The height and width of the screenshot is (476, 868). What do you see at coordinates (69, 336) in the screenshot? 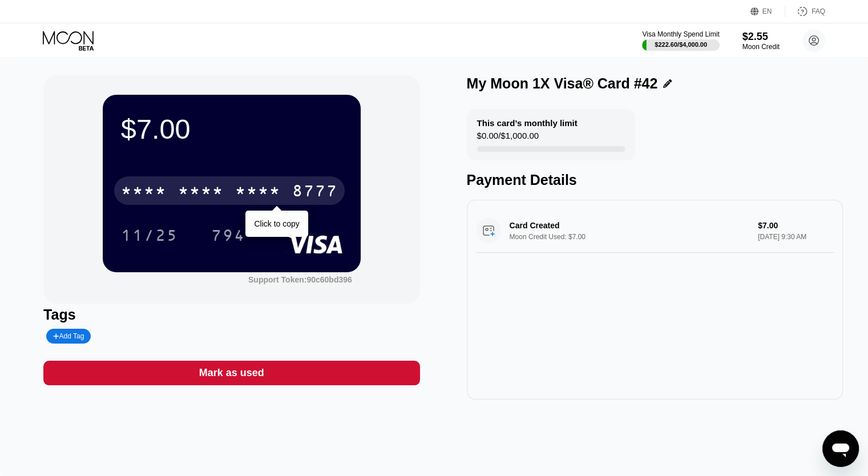
I see `div: Add Tag` at bounding box center [69, 336].